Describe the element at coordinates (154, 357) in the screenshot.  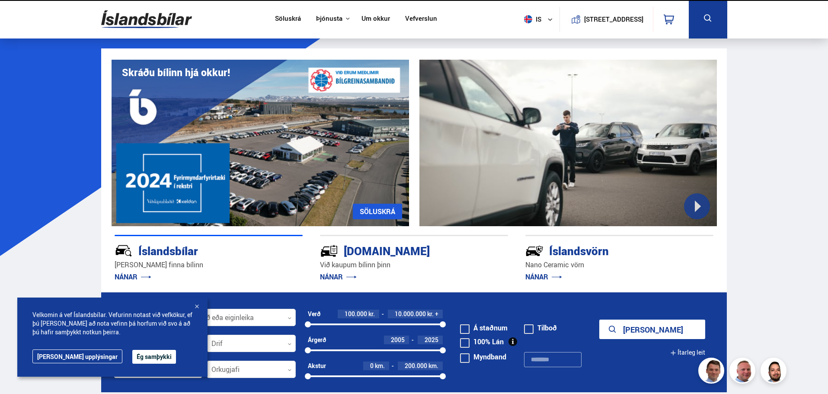
I see `button: Ég samþykki` at that location.